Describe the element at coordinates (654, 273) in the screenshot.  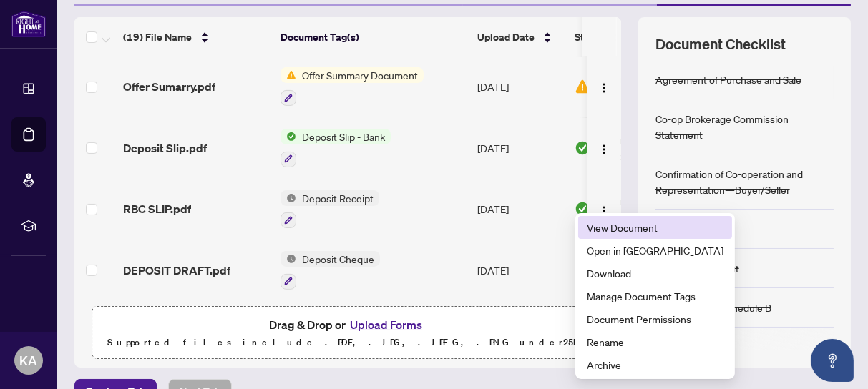
I see `span: Download` at that location.